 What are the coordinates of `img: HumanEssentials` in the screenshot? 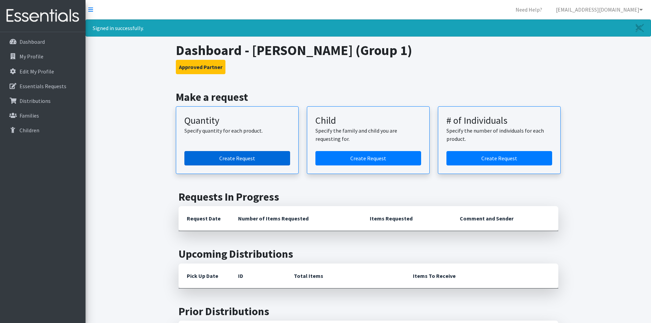 It's located at (43, 16).